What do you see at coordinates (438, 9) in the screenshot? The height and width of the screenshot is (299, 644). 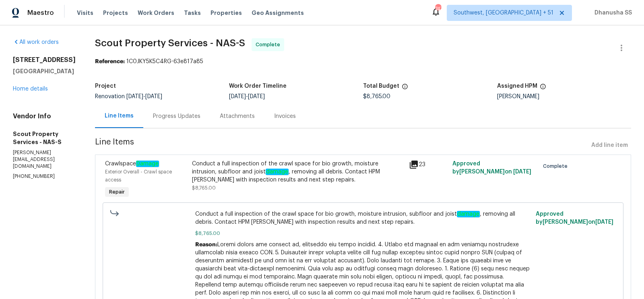 I see `div: 747` at bounding box center [438, 9].